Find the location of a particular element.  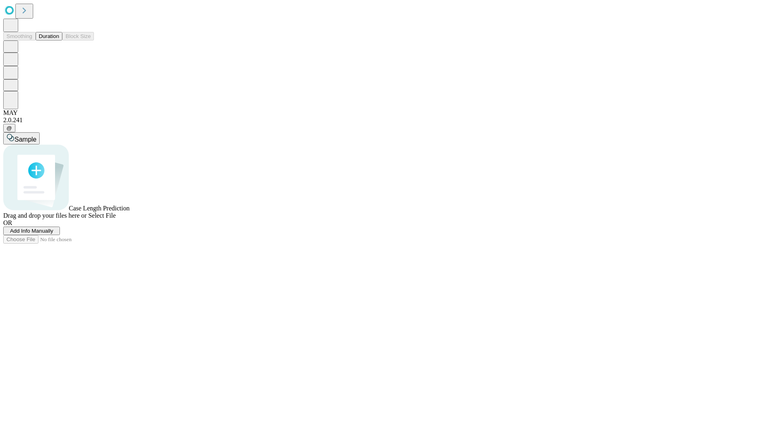

div: MAY is located at coordinates (389, 113).